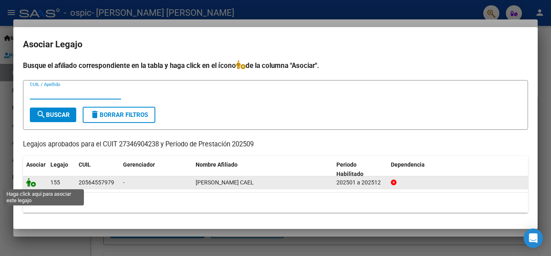 The width and height of the screenshot is (551, 256). Describe the element at coordinates (59, 164) in the screenshot. I see `span: Legajo` at that location.